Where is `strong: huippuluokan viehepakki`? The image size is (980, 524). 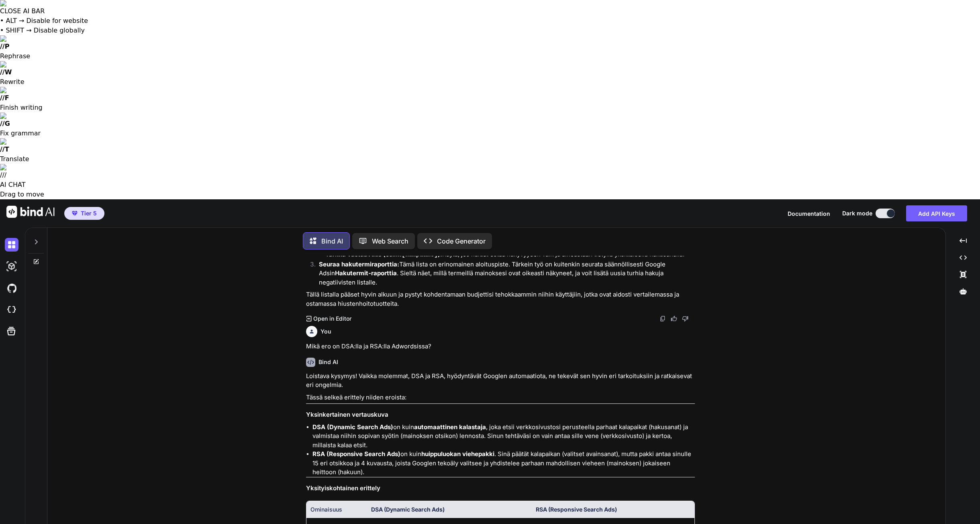 strong: huippuluokan viehepakki is located at coordinates (458, 454).